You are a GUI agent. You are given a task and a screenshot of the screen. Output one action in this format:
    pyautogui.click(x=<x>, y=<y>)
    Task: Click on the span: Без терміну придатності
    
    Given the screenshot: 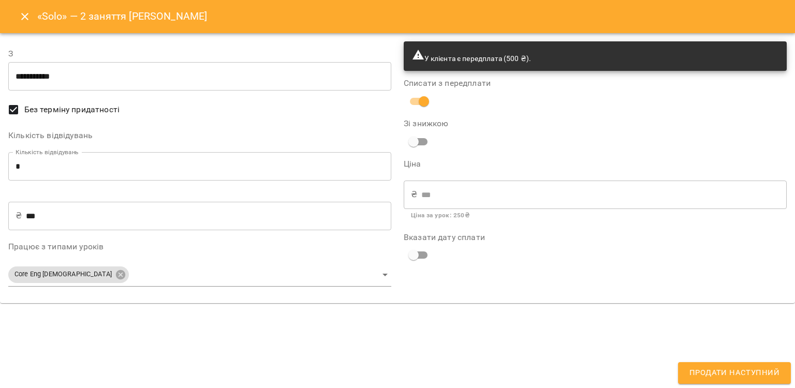 What is the action you would take?
    pyautogui.click(x=72, y=110)
    